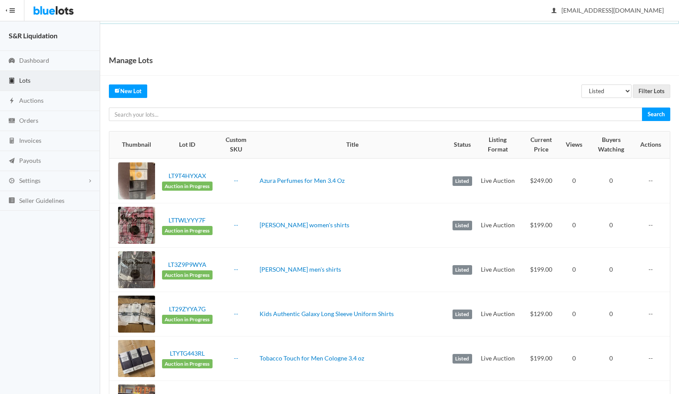 The image size is (679, 394). Describe the element at coordinates (187, 309) in the screenshot. I see `a: LT29ZYYA7G` at that location.